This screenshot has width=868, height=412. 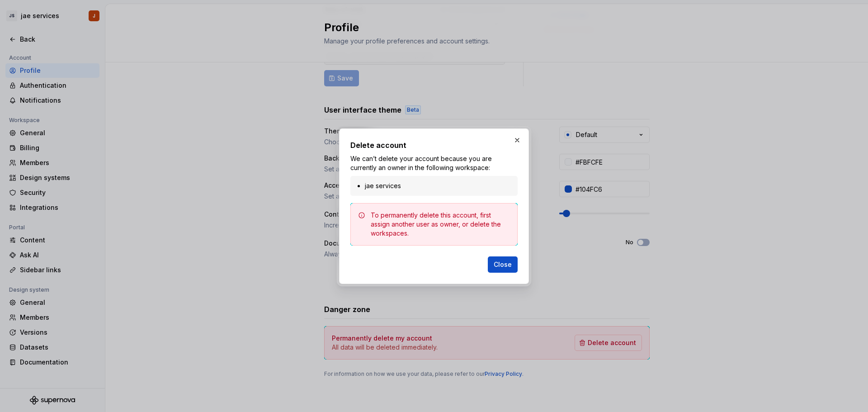 I want to click on li: jae services, so click(x=438, y=186).